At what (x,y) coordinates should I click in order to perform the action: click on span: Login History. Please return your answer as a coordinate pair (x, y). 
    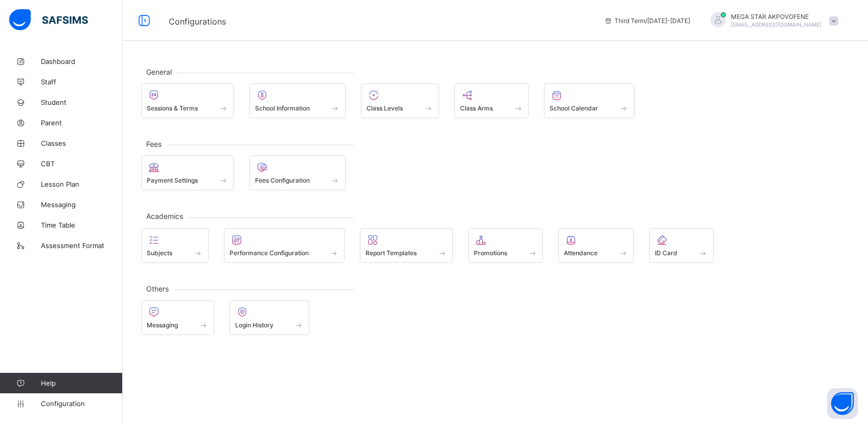
    Looking at the image, I should click on (254, 324).